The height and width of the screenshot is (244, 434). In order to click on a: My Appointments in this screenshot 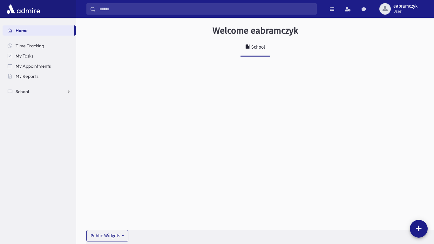, I will do `click(39, 66)`.